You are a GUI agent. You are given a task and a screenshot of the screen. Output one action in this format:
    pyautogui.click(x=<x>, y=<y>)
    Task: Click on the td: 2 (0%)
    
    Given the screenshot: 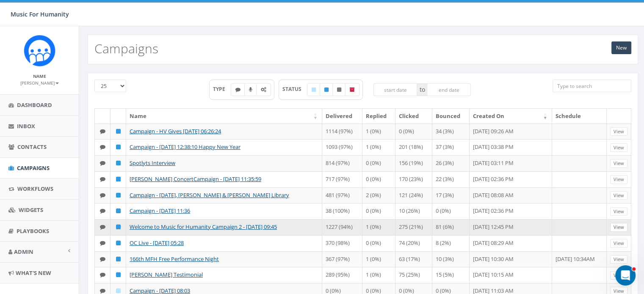 What is the action you would take?
    pyautogui.click(x=379, y=195)
    